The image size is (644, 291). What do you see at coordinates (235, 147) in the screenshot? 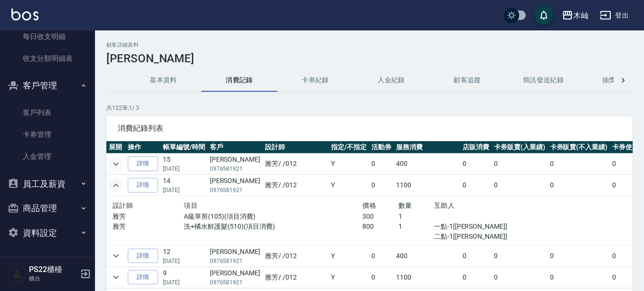
I see `th: 客戶` at bounding box center [235, 147].